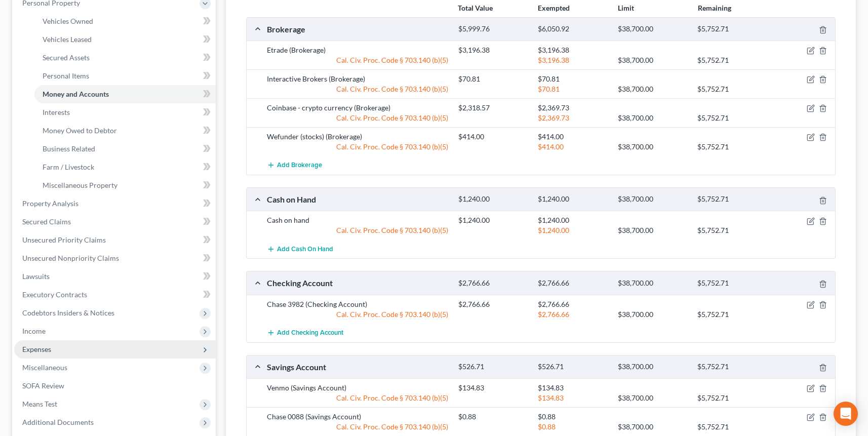  I want to click on span: Property Analysis, so click(50, 203).